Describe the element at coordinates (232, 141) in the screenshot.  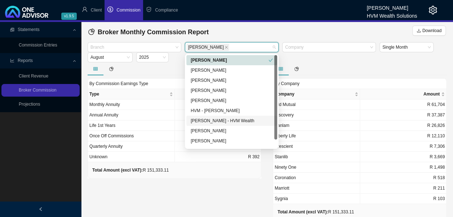
I see `div: Carla Roodt` at that location.